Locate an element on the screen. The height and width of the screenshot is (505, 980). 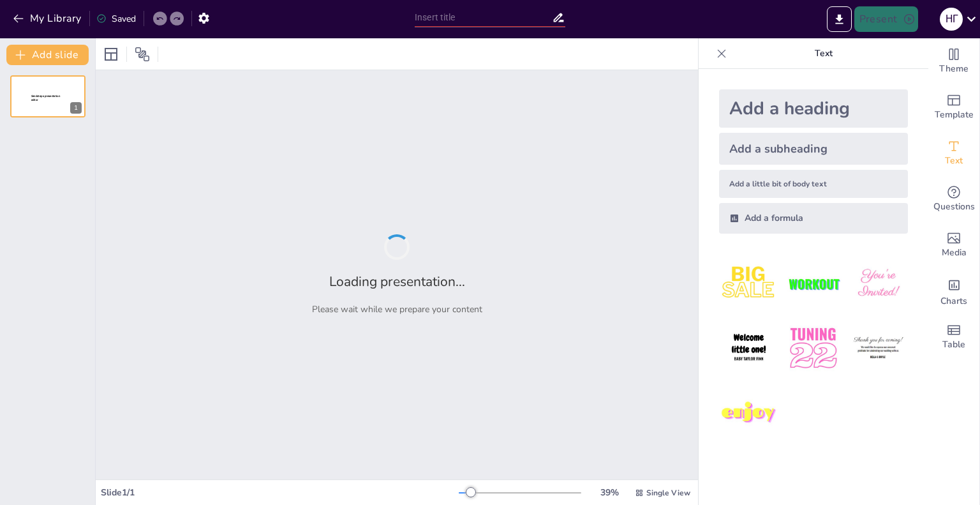
div: Add a formula is located at coordinates (813, 218).